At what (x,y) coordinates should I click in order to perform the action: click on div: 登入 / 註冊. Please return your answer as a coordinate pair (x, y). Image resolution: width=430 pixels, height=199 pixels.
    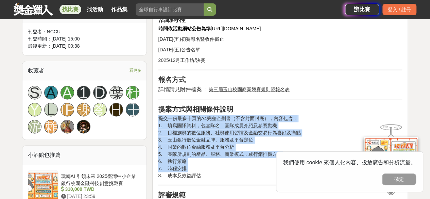
    Looking at the image, I should click on (399, 10).